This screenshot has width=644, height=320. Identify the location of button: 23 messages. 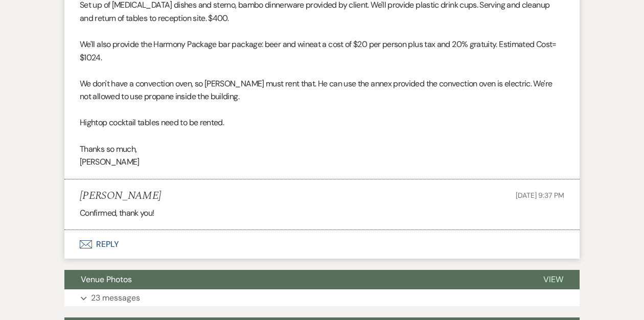
(322, 298).